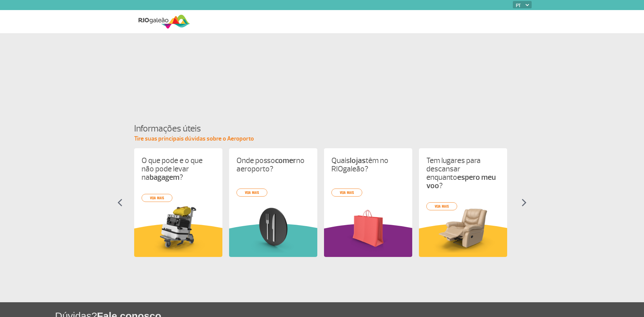  I want to click on img: card%20informa%C3%A7%C3%B5es%201.png, so click(178, 228).